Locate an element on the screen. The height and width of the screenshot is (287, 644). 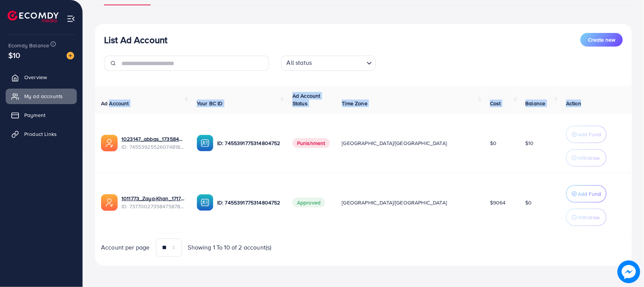
img: logo is located at coordinates (33, 16).